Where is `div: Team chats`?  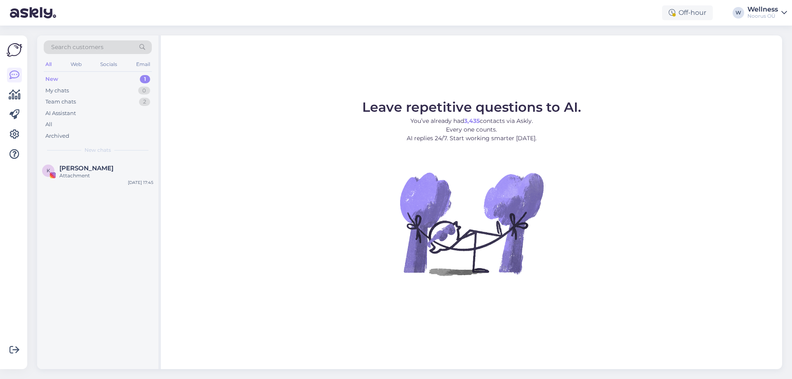
div: Team chats is located at coordinates (61, 102).